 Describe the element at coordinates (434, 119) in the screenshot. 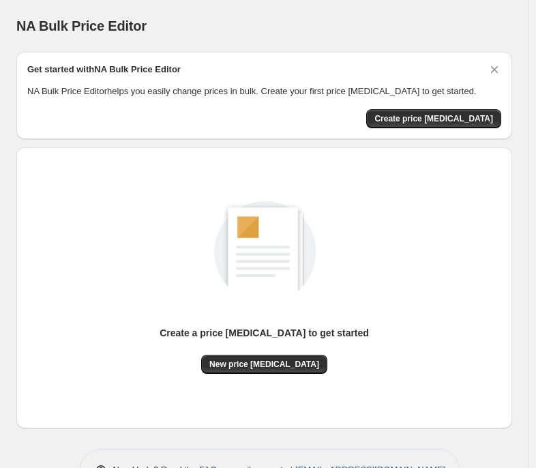

I see `button: Create price change job` at that location.